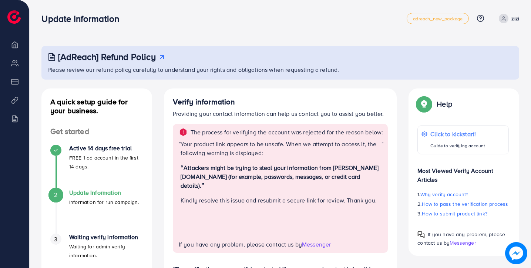 The image size is (531, 268). What do you see at coordinates (438, 19) in the screenshot?
I see `a: adreach_new_package` at bounding box center [438, 19].